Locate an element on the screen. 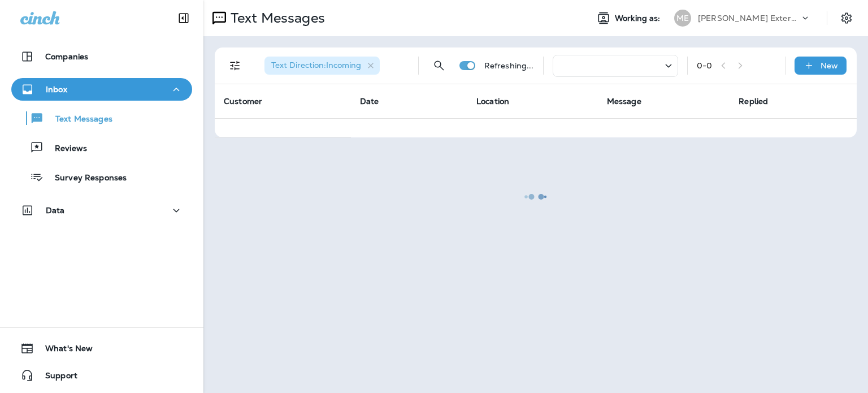  p: Survey Responses is located at coordinates (85, 178).